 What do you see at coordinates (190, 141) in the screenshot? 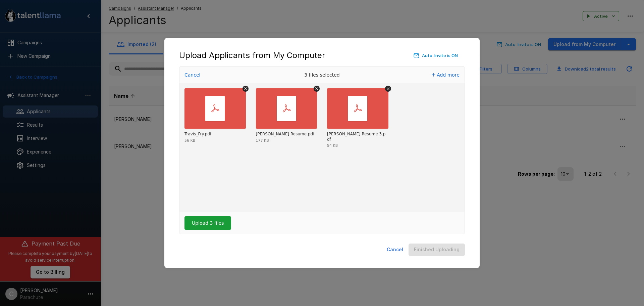
I see `div: 56 KB` at bounding box center [190, 141].